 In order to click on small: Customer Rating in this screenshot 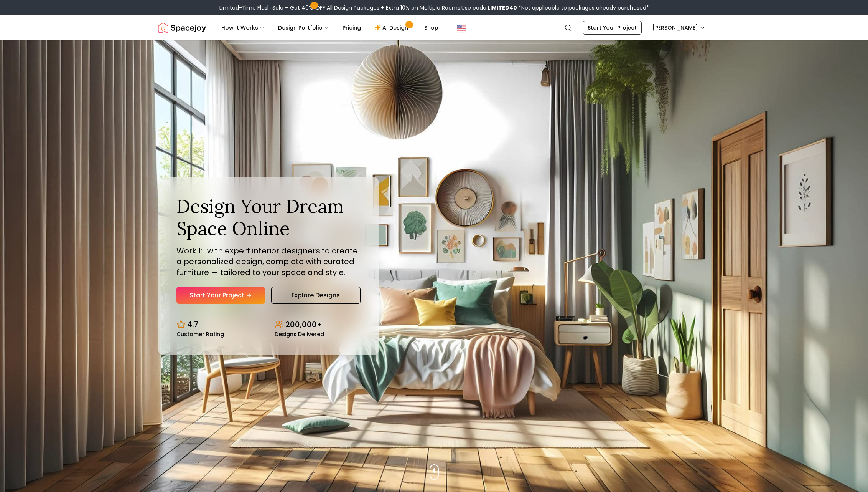, I will do `click(200, 334)`.